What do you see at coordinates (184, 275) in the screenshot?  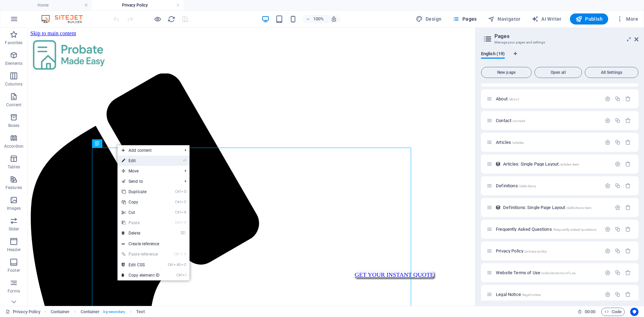 I see `i: I` at bounding box center [184, 275].